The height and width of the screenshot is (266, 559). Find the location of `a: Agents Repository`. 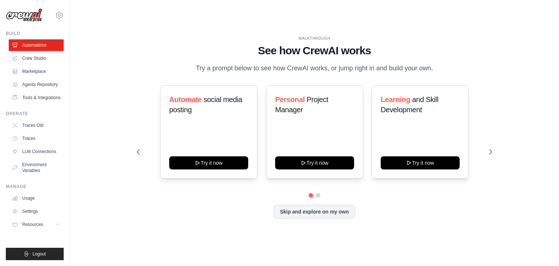

a: Agents Repository is located at coordinates (36, 84).